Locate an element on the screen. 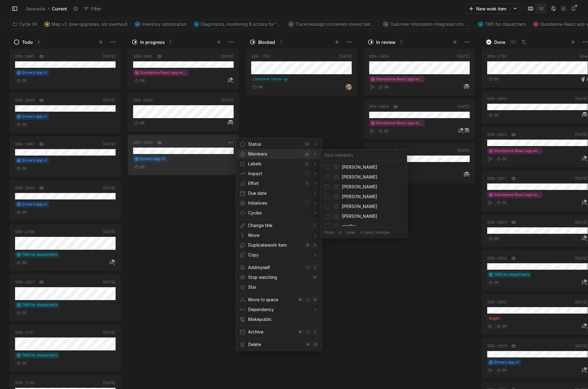 The height and width of the screenshot is (389, 588). kbd: e is located at coordinates (307, 183).